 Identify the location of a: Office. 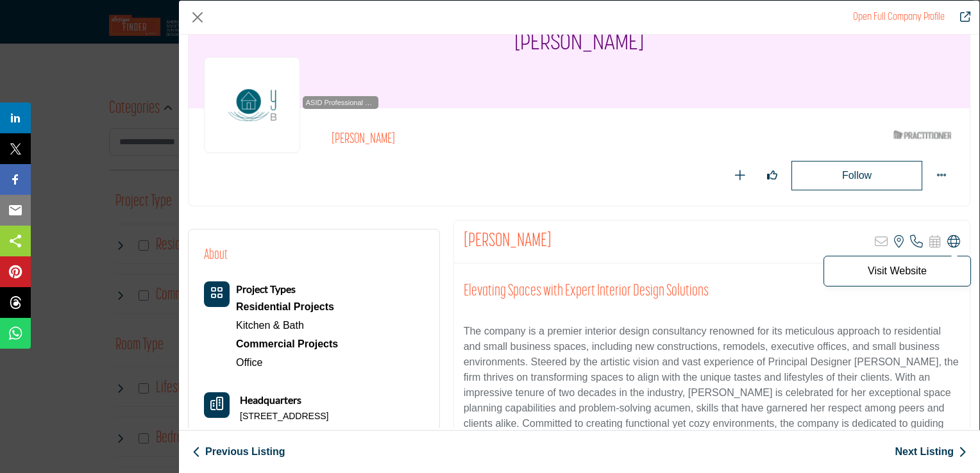
(249, 362).